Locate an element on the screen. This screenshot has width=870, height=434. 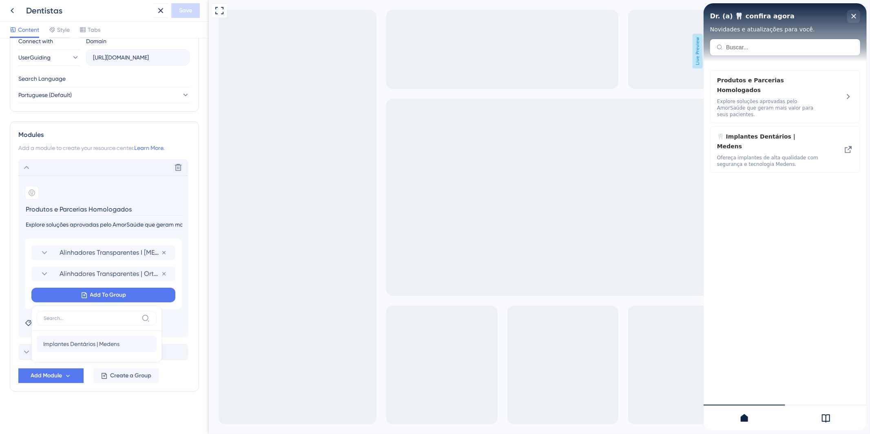
span: UserGuiding is located at coordinates (34, 57).